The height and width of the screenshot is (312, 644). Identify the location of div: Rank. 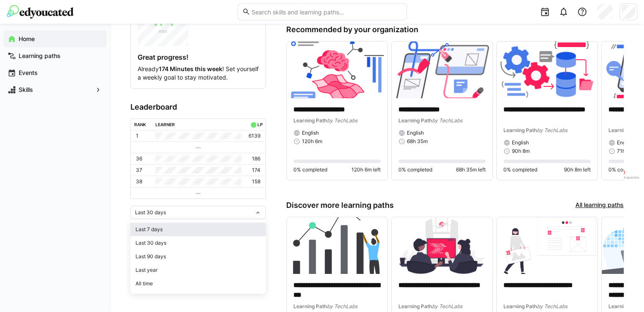
(140, 124).